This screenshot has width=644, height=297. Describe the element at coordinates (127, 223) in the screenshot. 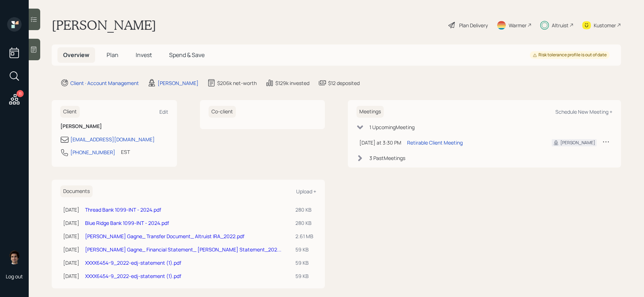

I see `a: Blue Ridge Bank 1099-INT - 2024.pdf` at that location.